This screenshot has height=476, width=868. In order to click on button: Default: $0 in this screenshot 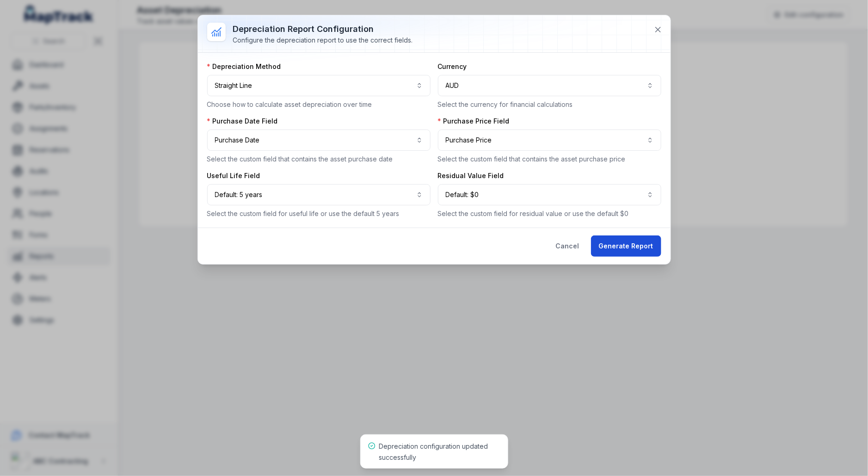, I will do `click(549, 195)`.